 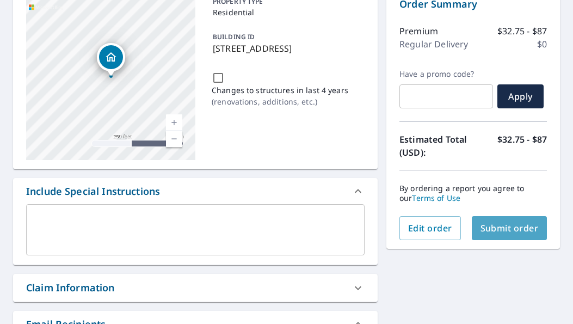 I want to click on p: By ordering a report you agree to our, so click(x=473, y=193).